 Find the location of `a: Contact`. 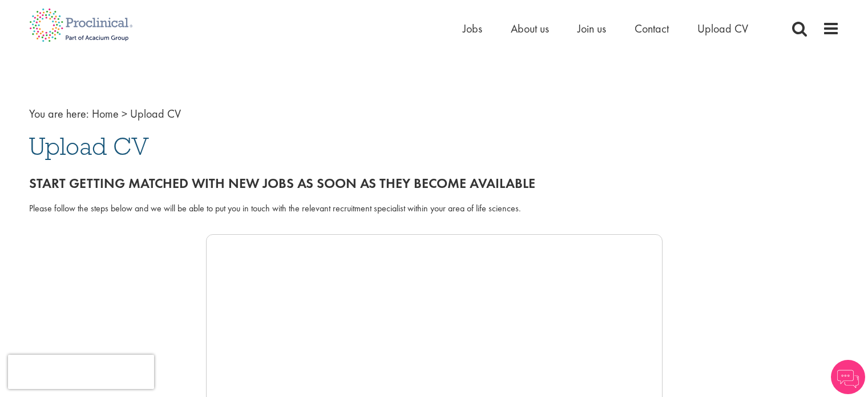

a: Contact is located at coordinates (652, 29).